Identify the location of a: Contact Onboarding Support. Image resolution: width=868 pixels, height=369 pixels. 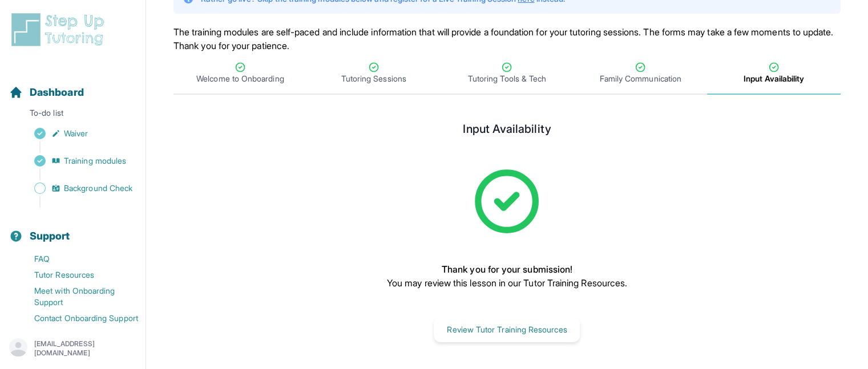
(77, 318).